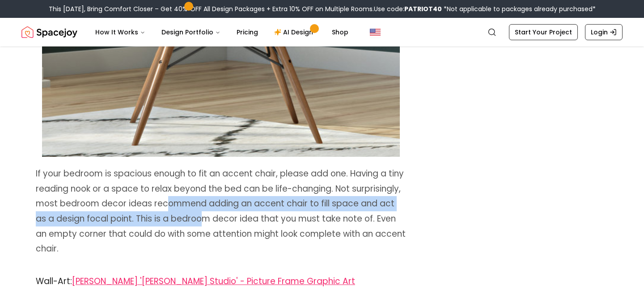 The height and width of the screenshot is (289, 644). What do you see at coordinates (423, 9) in the screenshot?
I see `b: PATRIOT40` at bounding box center [423, 9].